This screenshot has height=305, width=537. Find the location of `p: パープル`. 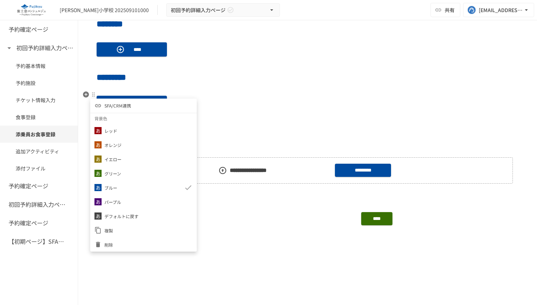

p: パープル is located at coordinates (113, 201).